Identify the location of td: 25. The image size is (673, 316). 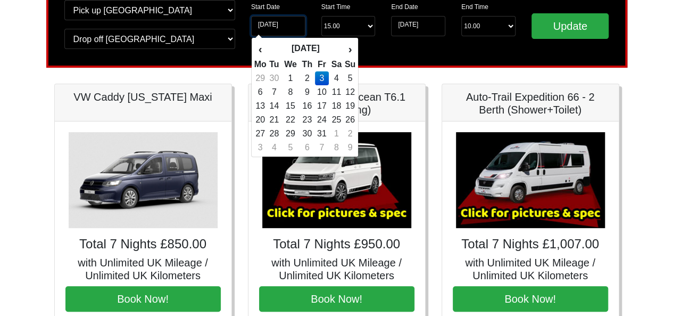
(336, 120).